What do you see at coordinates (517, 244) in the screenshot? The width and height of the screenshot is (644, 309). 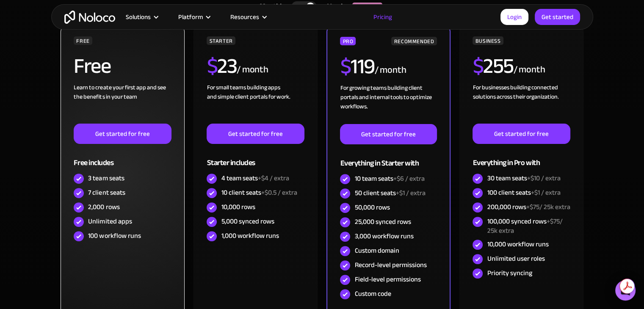 I see `div: 10,000 workflow runs` at bounding box center [517, 244].